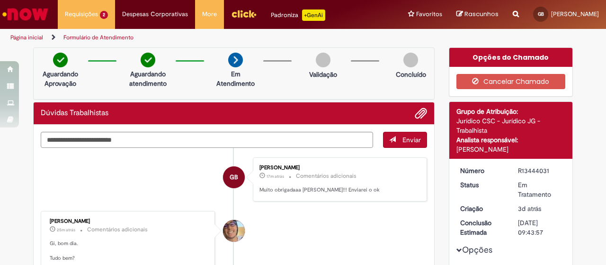 This screenshot has width=606, height=265. I want to click on span: Rascunhos, so click(481, 14).